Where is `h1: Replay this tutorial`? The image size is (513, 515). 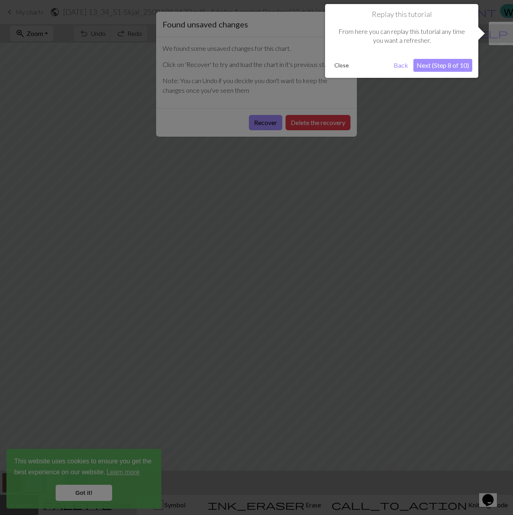 h1: Replay this tutorial is located at coordinates (402, 15).